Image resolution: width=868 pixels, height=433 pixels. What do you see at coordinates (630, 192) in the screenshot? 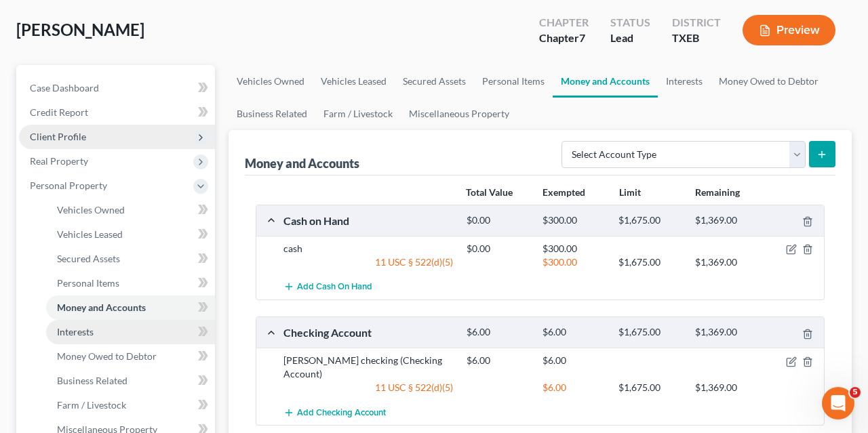
I see `strong: Limit` at bounding box center [630, 192].